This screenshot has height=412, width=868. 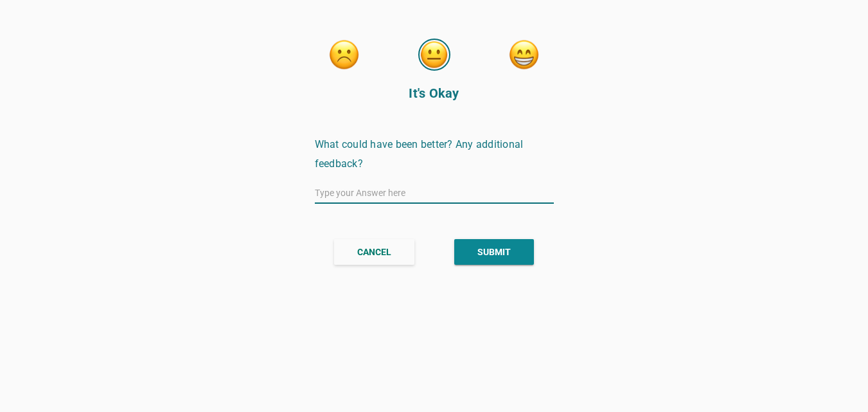 I want to click on button: CANCEL, so click(x=374, y=252).